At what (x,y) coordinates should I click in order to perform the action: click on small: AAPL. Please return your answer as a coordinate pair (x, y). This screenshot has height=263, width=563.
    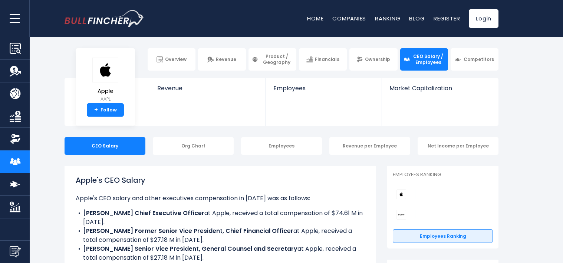
    Looking at the image, I should click on (105, 99).